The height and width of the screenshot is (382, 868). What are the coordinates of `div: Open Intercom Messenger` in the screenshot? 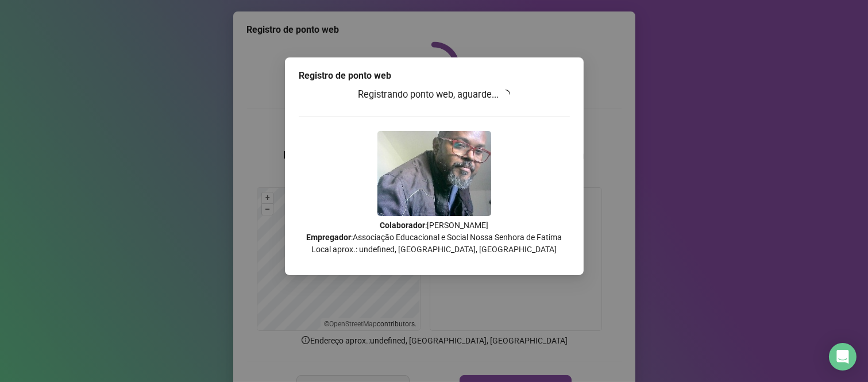 It's located at (842, 356).